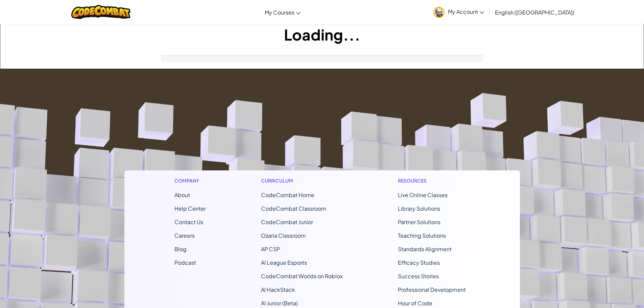 The width and height of the screenshot is (644, 308). I want to click on a: Professional Development, so click(432, 290).